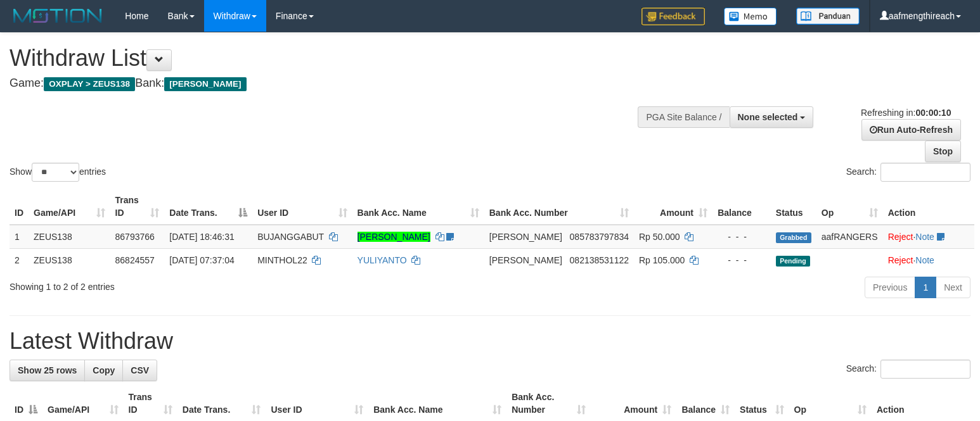 This screenshot has height=421, width=980. Describe the element at coordinates (768, 117) in the screenshot. I see `span: None selected` at that location.